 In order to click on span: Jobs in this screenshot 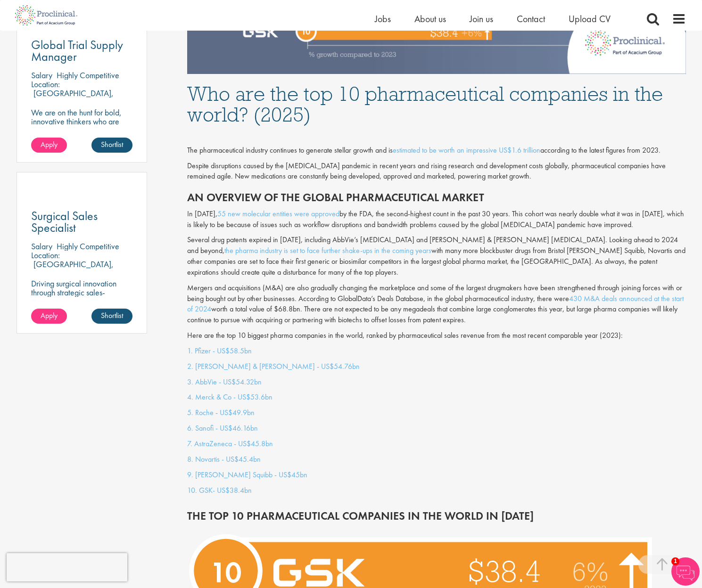, I will do `click(383, 19)`.